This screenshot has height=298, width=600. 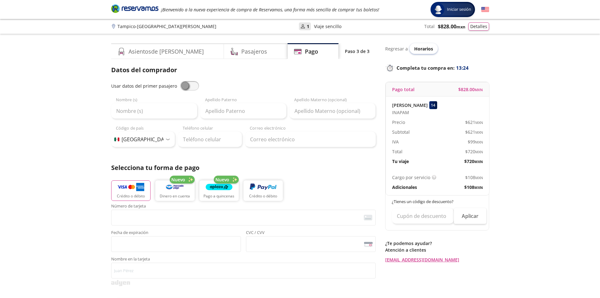 I want to click on em: ¡Bienvenido a la nueva experiencia de compra de Reservamos, una forma más sencilla de comprar tus..., so click(x=270, y=9).